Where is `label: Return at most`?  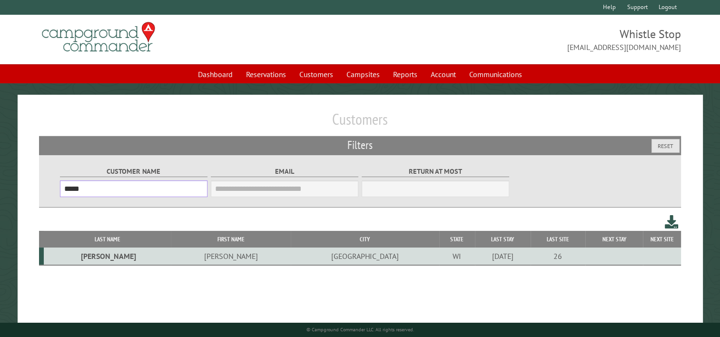
label: Return at most is located at coordinates (436, 171).